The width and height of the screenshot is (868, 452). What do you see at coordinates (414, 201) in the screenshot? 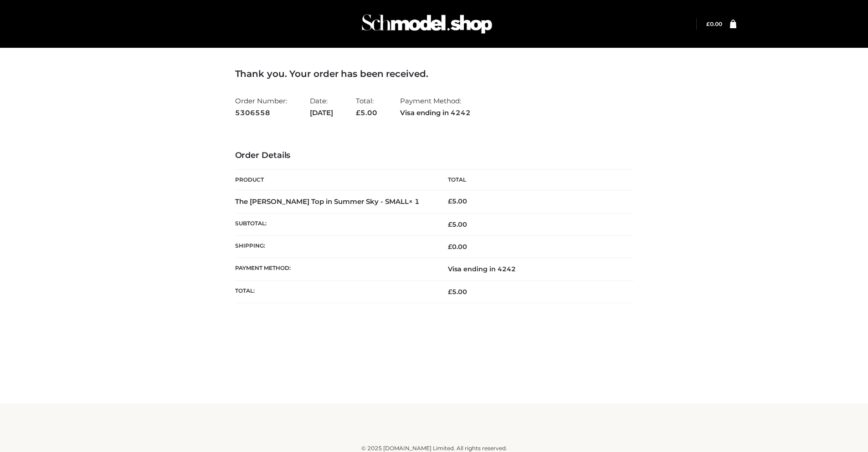
I see `strong: × 1` at bounding box center [414, 201].